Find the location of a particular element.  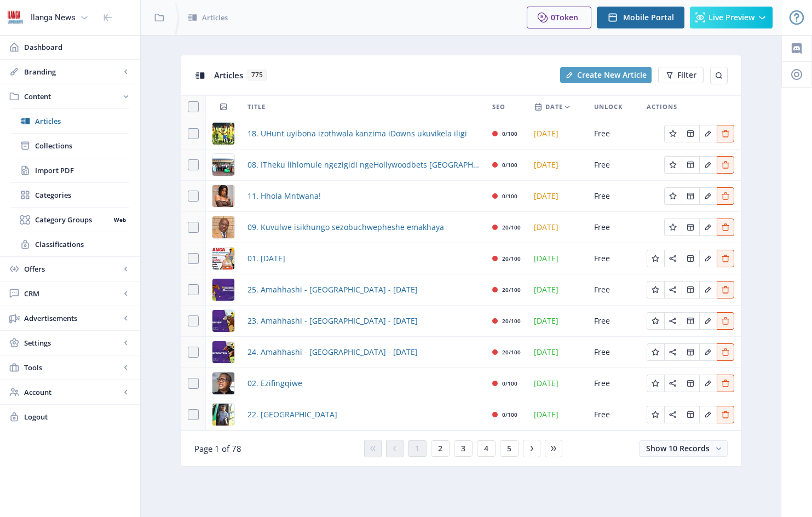

span: Collections is located at coordinates (82, 145).